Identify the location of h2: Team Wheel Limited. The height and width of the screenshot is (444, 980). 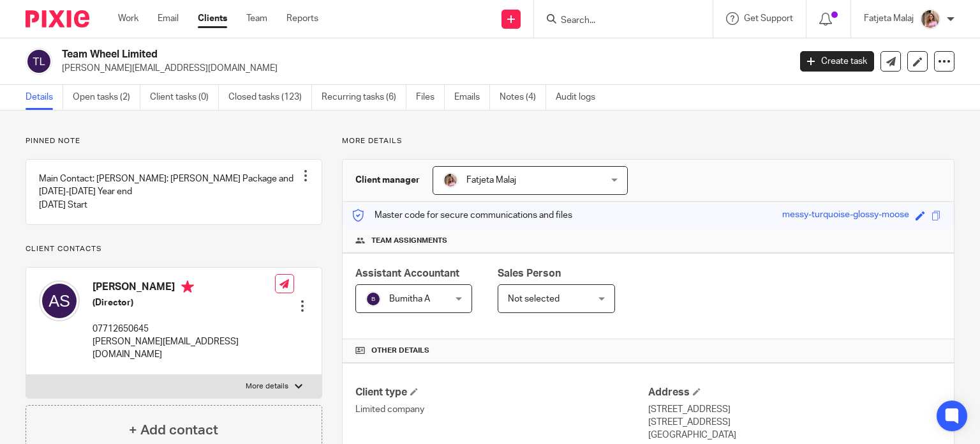
(350, 54).